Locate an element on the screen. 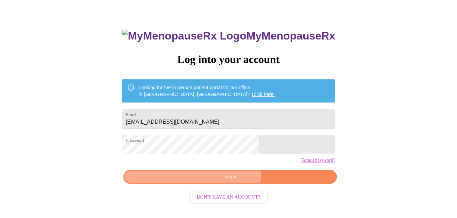 The height and width of the screenshot is (218, 457). a: Don't have an account? is located at coordinates (228, 196).